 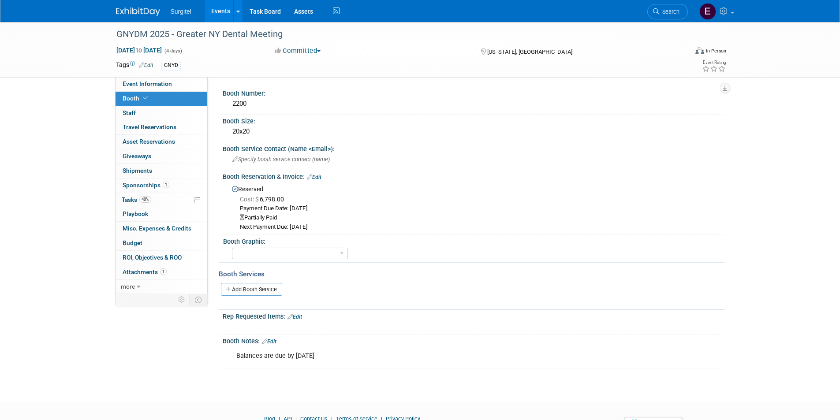 I want to click on span: Search, so click(x=670, y=11).